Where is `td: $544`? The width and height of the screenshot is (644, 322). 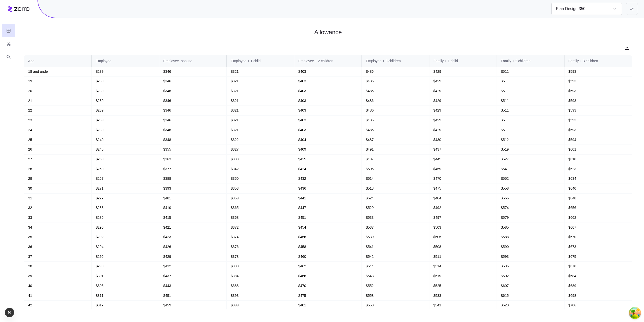
td: $544 is located at coordinates (395, 267).